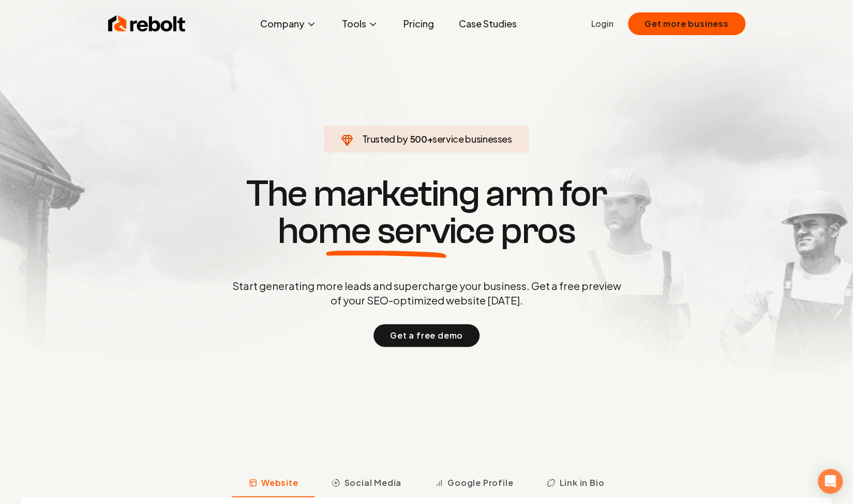 The width and height of the screenshot is (853, 504). Describe the element at coordinates (385, 231) in the screenshot. I see `span: home service` at that location.